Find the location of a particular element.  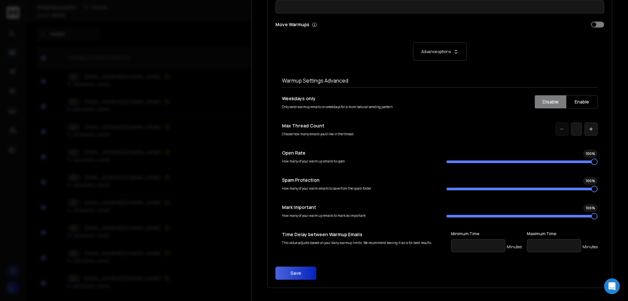

p: Spam Protection is located at coordinates (357, 180).